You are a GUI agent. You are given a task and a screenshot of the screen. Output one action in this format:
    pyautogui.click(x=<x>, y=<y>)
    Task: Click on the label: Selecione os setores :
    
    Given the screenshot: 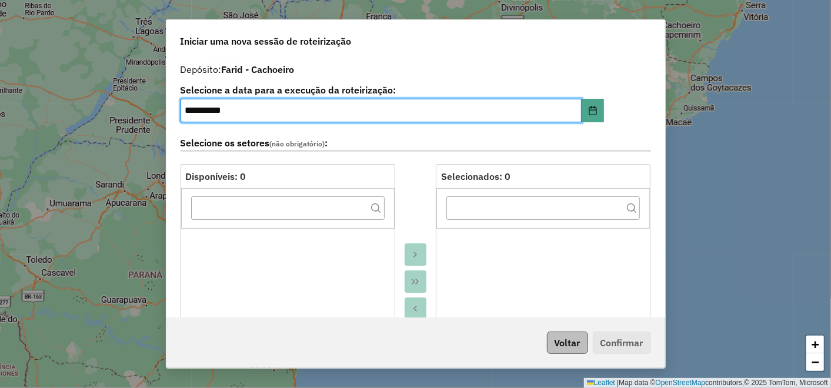 What is the action you would take?
    pyautogui.click(x=416, y=144)
    